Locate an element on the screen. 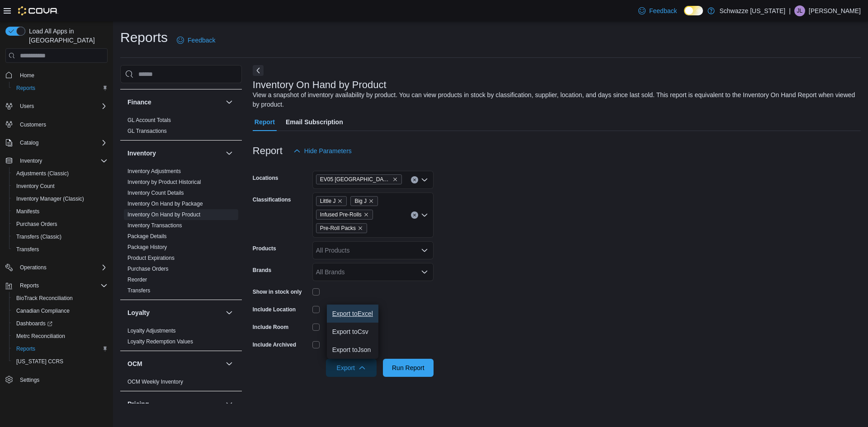 The height and width of the screenshot is (427, 868). span: Transfers (Classic) is located at coordinates (39, 237).